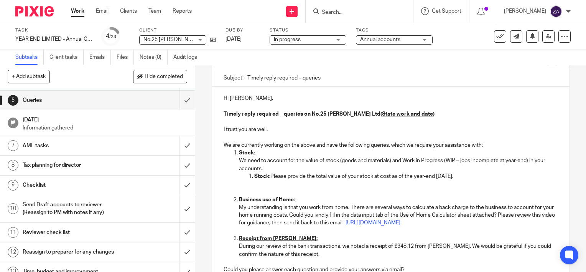  Describe the element at coordinates (13, 165) in the screenshot. I see `div: 8` at that location.